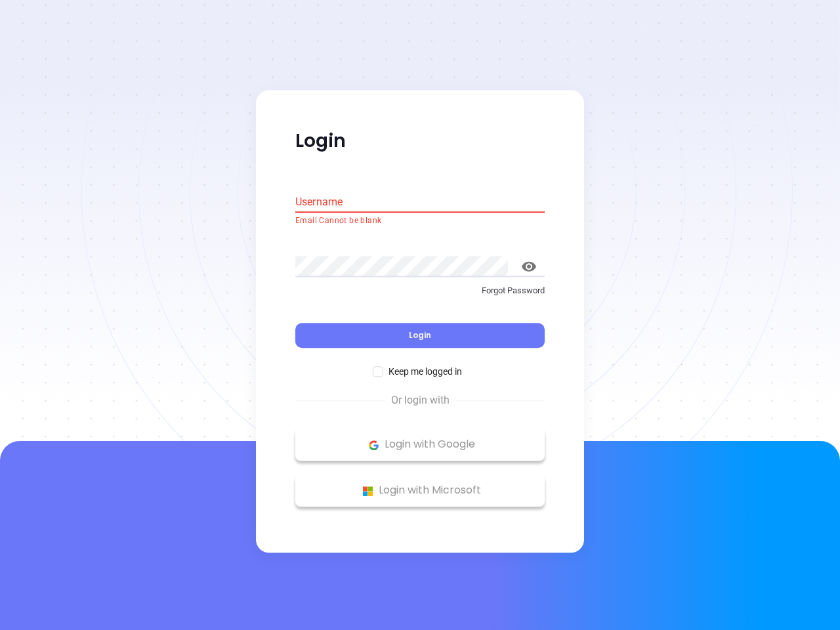 Image resolution: width=840 pixels, height=630 pixels. What do you see at coordinates (420, 141) in the screenshot?
I see `p: Login` at bounding box center [420, 141].